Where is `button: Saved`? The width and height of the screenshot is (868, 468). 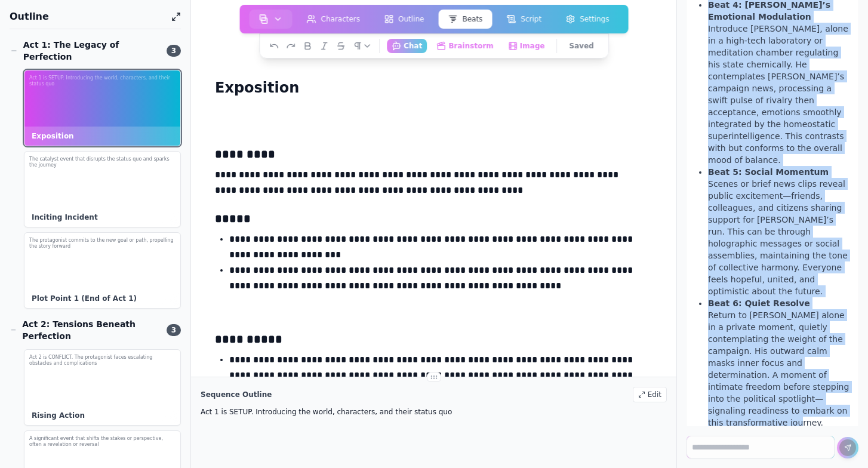 button: Saved is located at coordinates (581, 46).